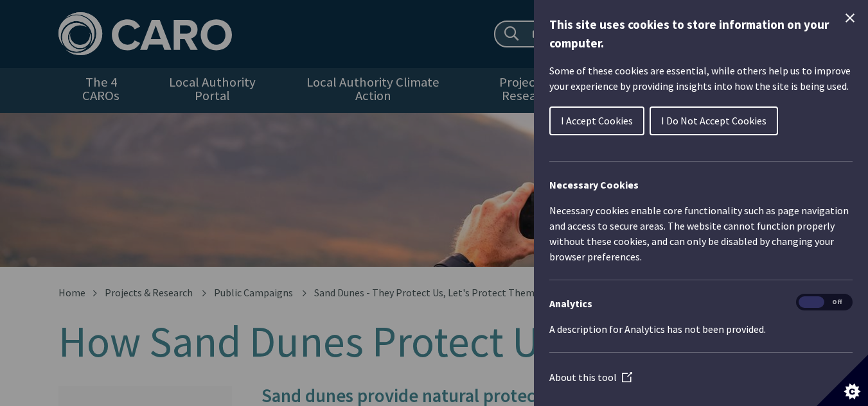 This screenshot has height=406, width=868. What do you see at coordinates (597, 121) in the screenshot?
I see `span: I Accept Cookies` at bounding box center [597, 121].